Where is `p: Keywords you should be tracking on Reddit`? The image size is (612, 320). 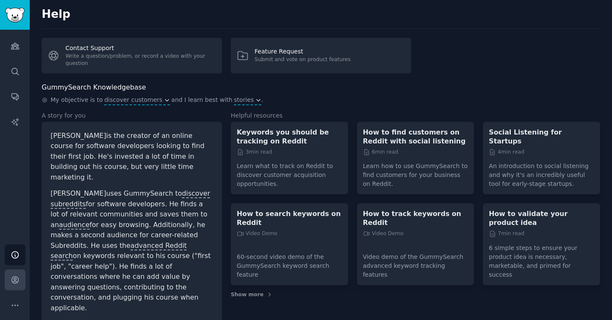 p: Keywords you should be tracking on Reddit is located at coordinates (289, 137).